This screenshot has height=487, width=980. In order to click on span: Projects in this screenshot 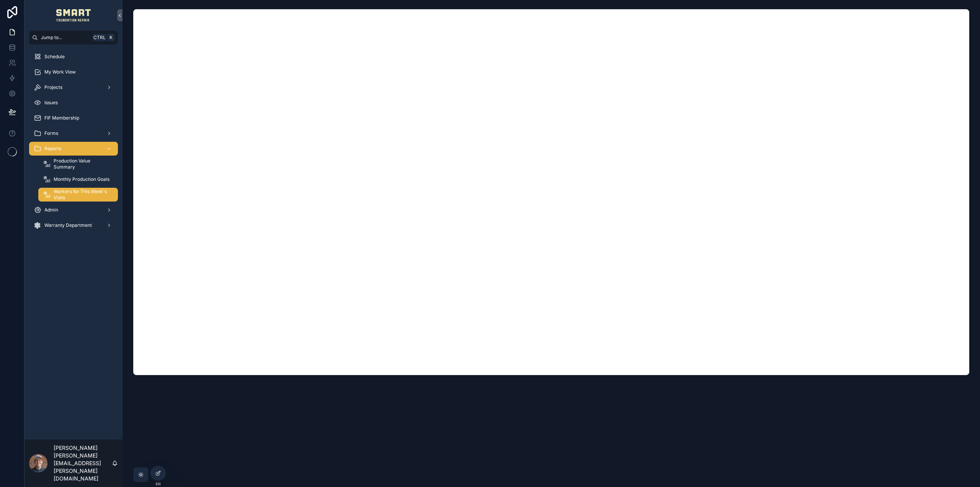, I will do `click(53, 87)`.